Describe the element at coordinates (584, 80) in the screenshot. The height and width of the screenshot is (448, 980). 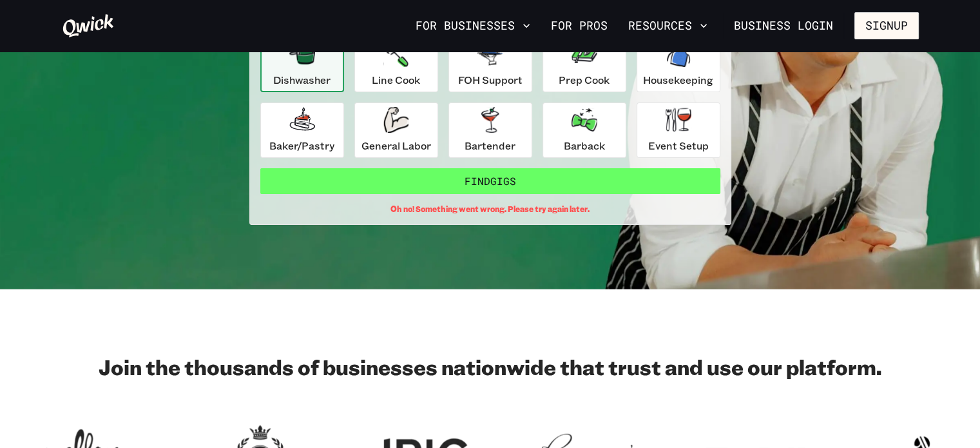
I see `p: Prep Cook` at that location.